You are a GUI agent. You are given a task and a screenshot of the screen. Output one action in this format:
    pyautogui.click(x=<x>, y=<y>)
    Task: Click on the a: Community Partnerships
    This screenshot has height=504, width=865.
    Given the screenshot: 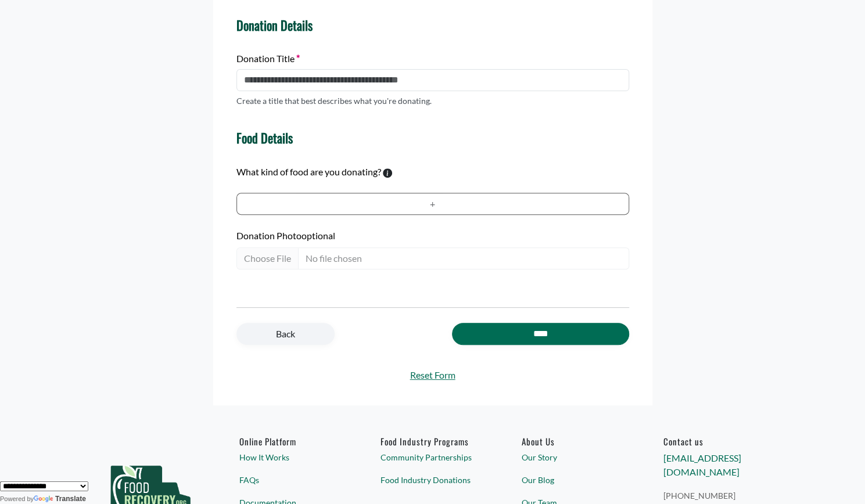 What is the action you would take?
    pyautogui.click(x=432, y=457)
    